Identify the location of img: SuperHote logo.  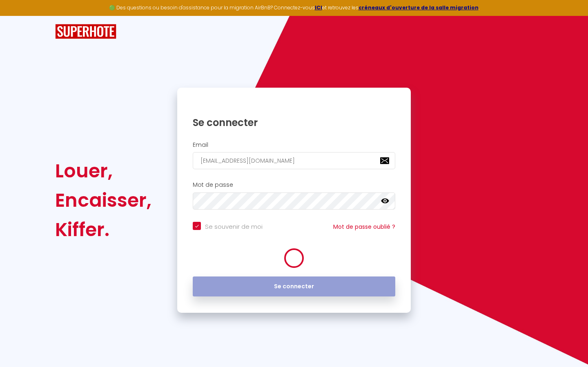
(86, 31).